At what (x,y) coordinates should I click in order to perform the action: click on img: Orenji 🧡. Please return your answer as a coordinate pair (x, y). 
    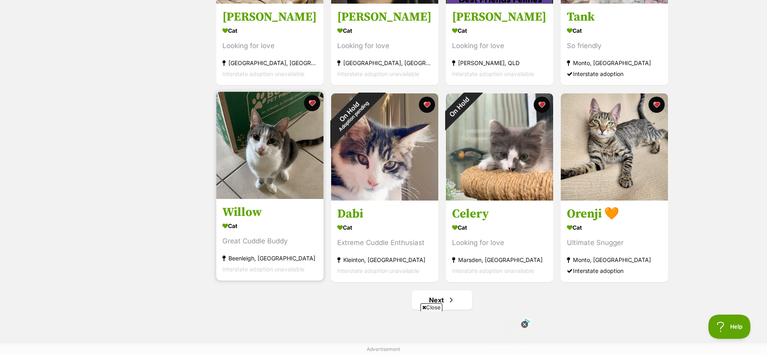
    Looking at the image, I should click on (614, 147).